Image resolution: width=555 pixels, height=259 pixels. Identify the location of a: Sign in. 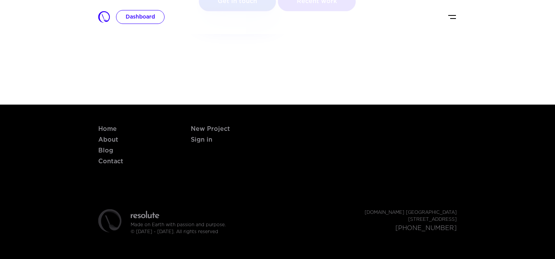
(202, 140).